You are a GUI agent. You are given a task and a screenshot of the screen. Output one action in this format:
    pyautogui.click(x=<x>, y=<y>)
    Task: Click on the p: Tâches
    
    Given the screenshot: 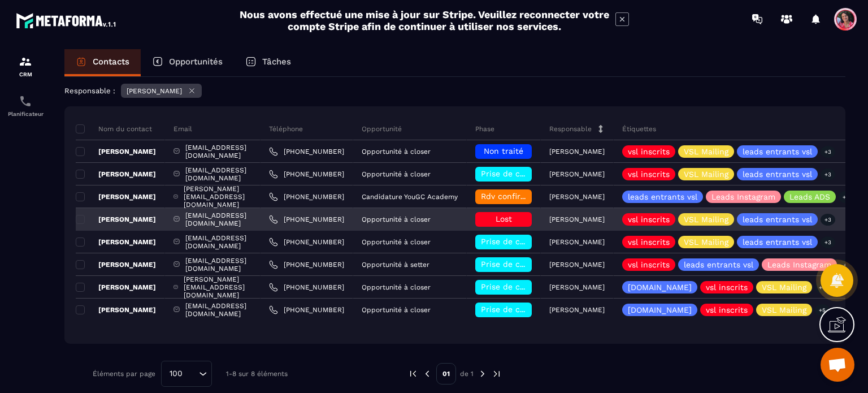 What is the action you would take?
    pyautogui.click(x=276, y=62)
    